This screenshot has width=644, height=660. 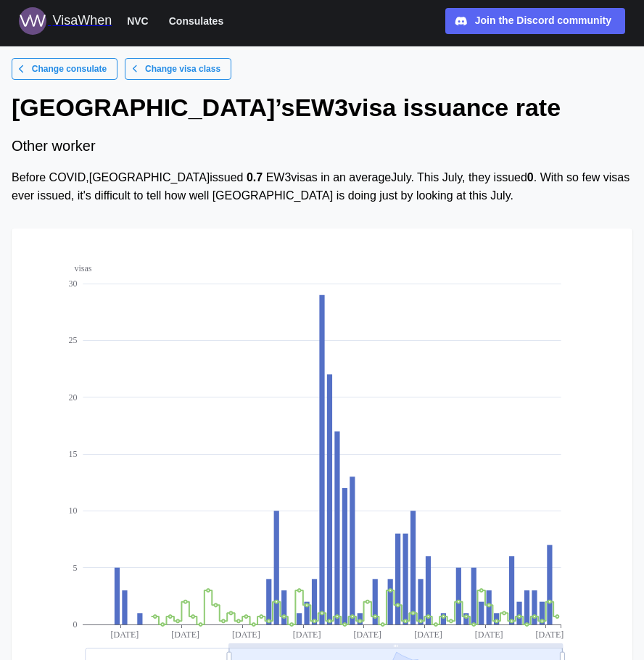 I want to click on a: Join the Discord community, so click(x=535, y=21).